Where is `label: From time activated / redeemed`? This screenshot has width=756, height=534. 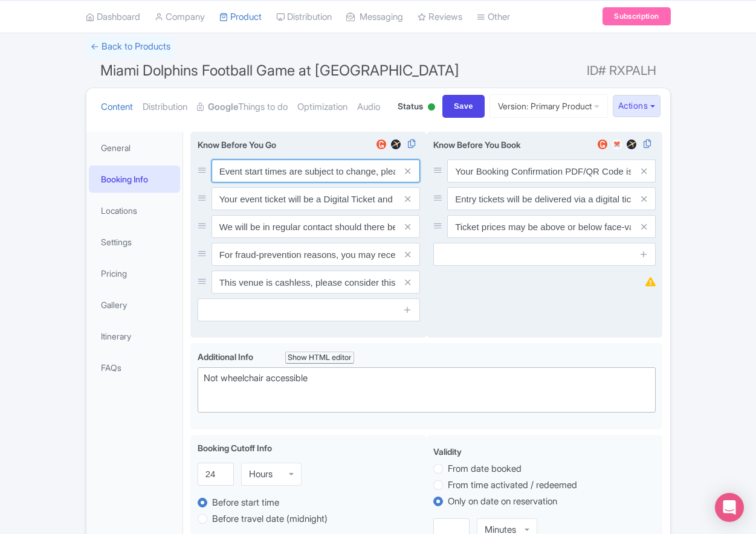 label: From time activated / redeemed is located at coordinates (512, 485).